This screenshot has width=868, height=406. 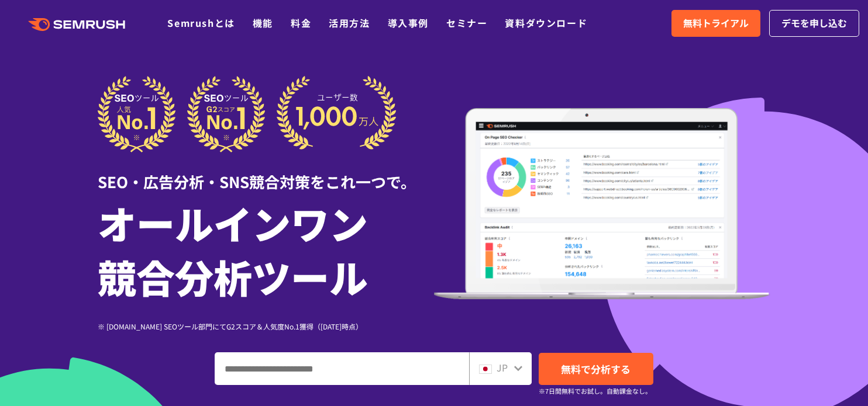 What do you see at coordinates (814, 24) in the screenshot?
I see `span: デモを申し込む` at bounding box center [814, 24].